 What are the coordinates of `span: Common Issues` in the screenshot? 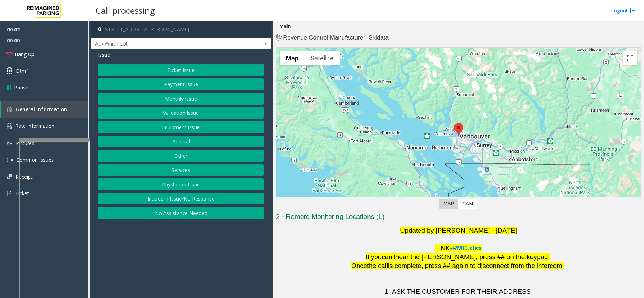 It's located at (35, 159).